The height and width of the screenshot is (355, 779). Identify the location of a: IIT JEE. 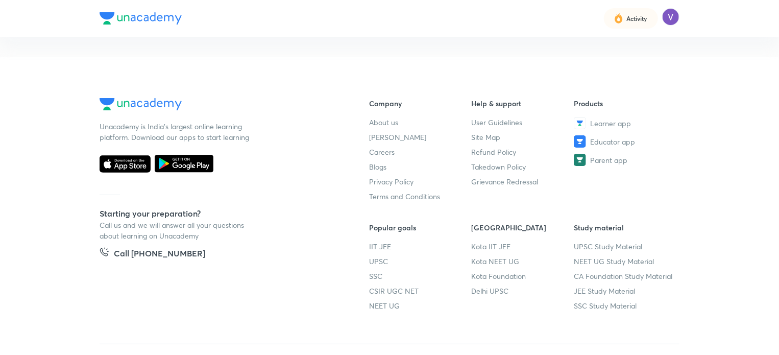
(420, 246).